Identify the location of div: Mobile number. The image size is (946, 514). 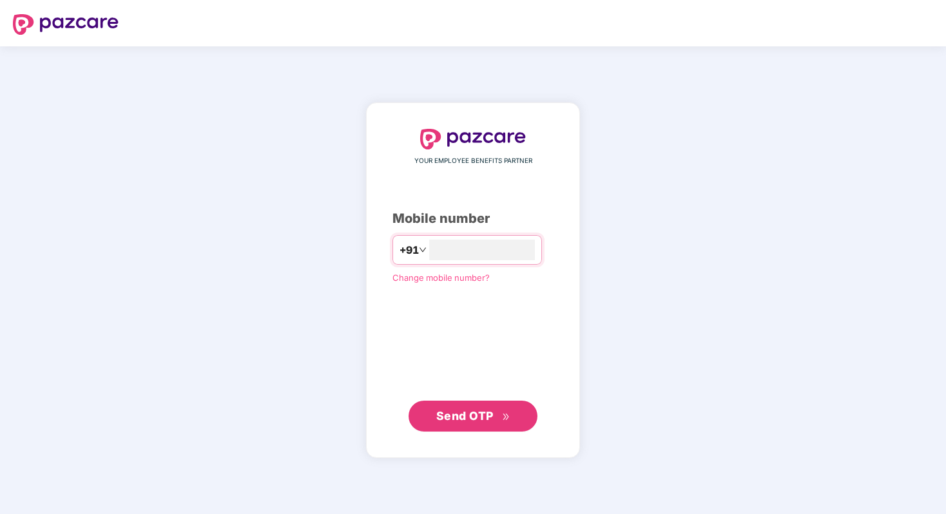
(473, 218).